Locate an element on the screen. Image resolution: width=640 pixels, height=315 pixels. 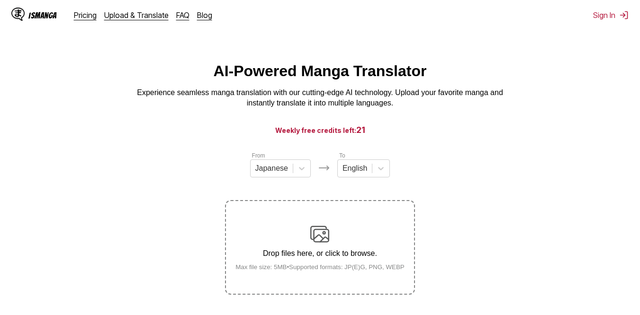
img: IsManga Logo is located at coordinates (18, 14).